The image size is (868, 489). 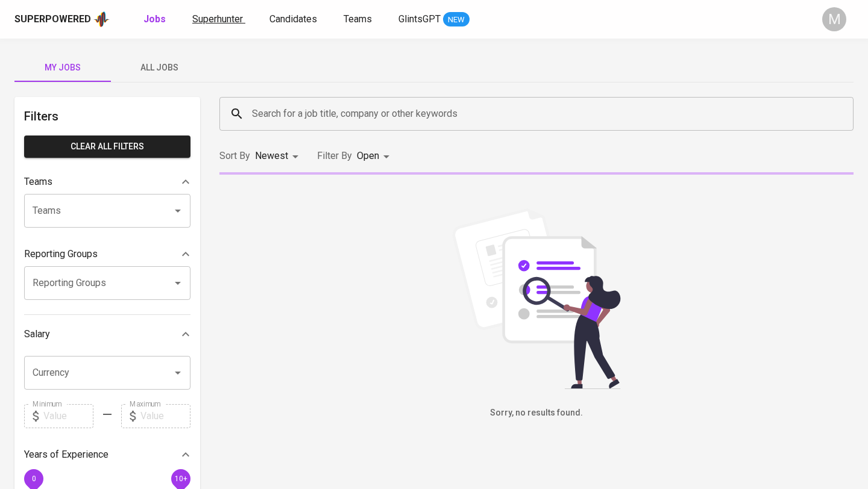 What do you see at coordinates (368, 155) in the screenshot?
I see `span: Open` at bounding box center [368, 155].